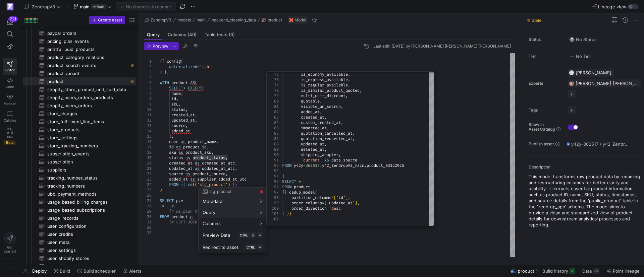 The image size is (644, 277). I want to click on div: 98, so click(273, 198).